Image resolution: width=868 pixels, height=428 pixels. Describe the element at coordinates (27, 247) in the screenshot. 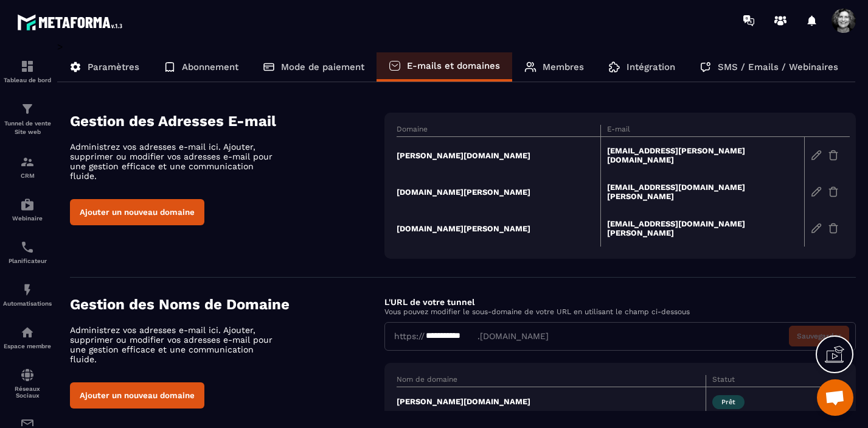

I see `img: scheduler` at that location.